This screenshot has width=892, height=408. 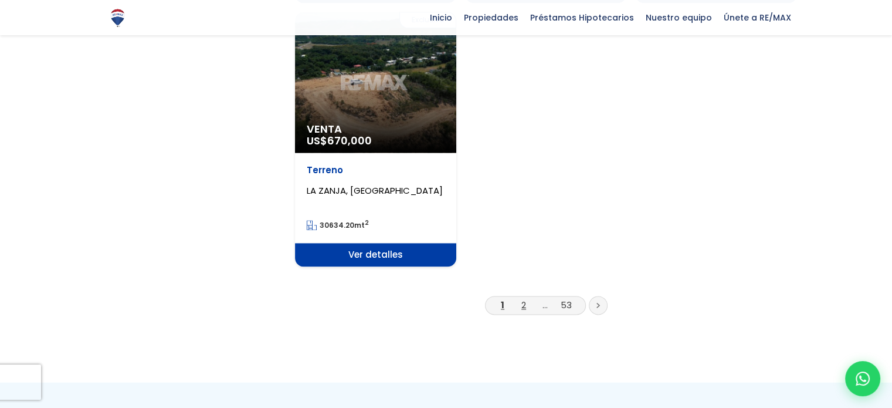 I want to click on span: Propiedades, so click(x=491, y=18).